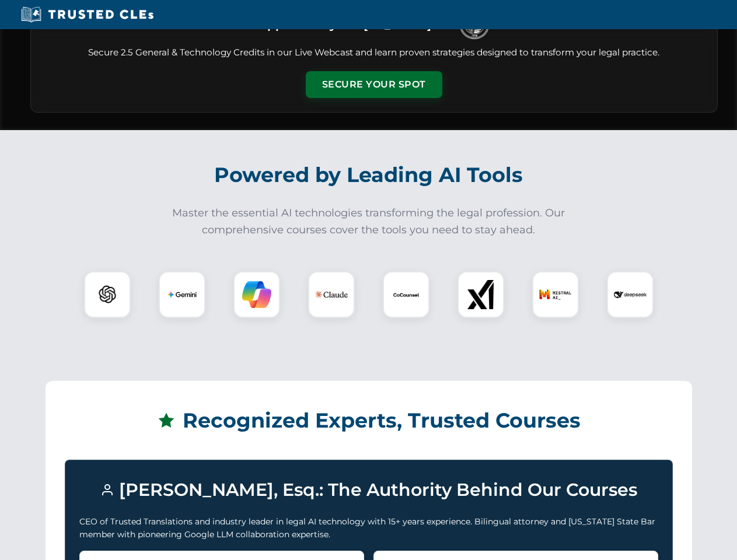 The width and height of the screenshot is (737, 560). What do you see at coordinates (87, 15) in the screenshot?
I see `img: Trusted CLEs` at bounding box center [87, 15].